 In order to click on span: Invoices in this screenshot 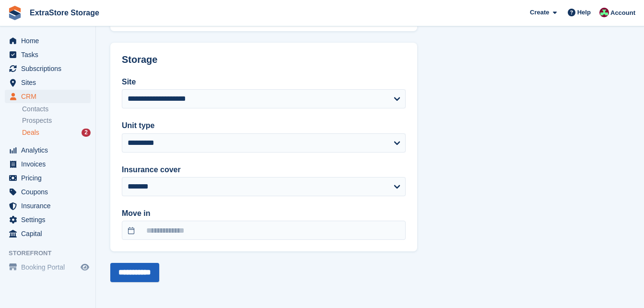, I will do `click(50, 164)`.